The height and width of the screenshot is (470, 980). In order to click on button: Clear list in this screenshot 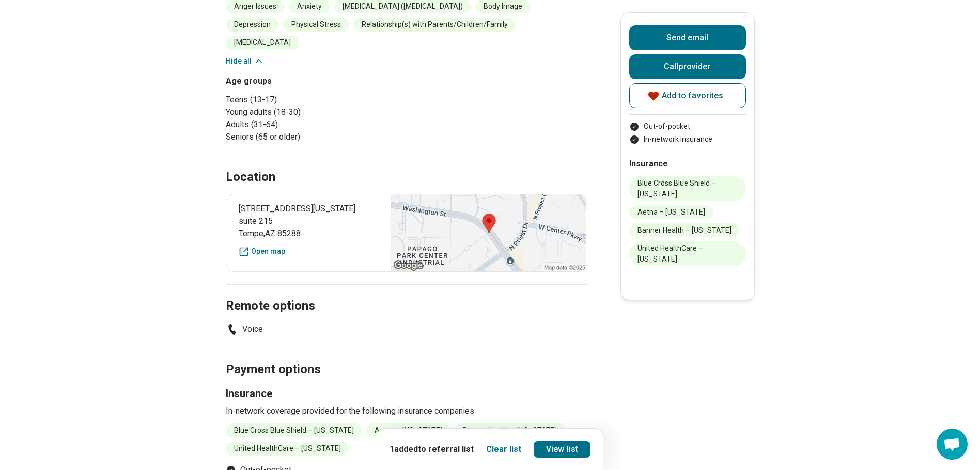, I will do `click(504, 450)`.